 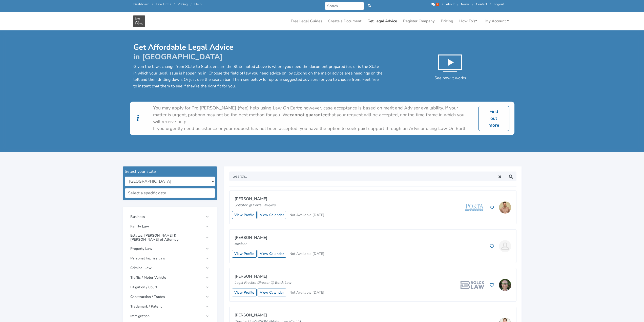 What do you see at coordinates (418, 21) in the screenshot?
I see `a: Register Company` at bounding box center [418, 21].